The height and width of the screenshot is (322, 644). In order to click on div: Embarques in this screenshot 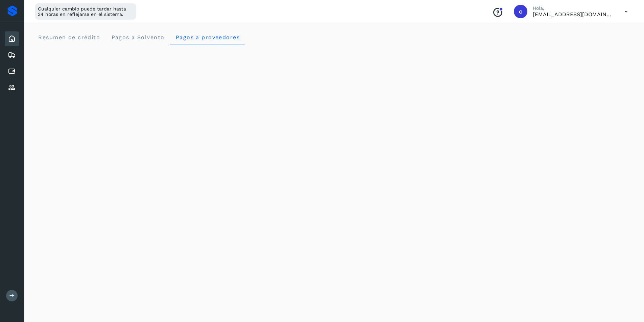, I will do `click(12, 55)`.